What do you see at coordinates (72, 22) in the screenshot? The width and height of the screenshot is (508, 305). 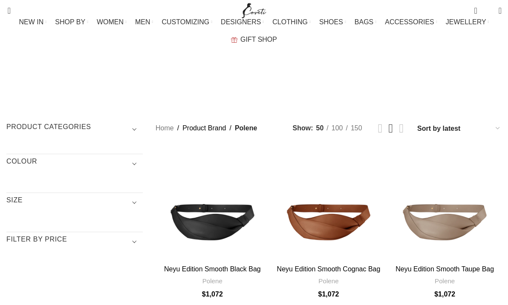 I see `a: SHOP BY` at bounding box center [72, 22].